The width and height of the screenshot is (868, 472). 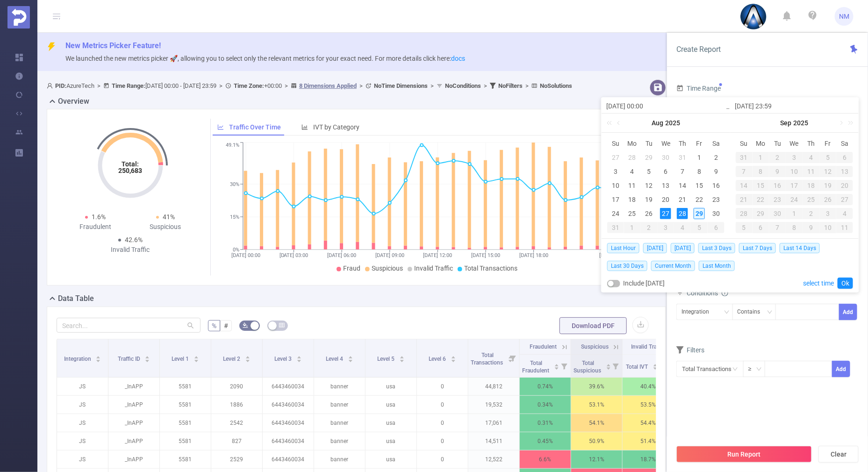 I want to click on td: August 13, 2025, so click(x=666, y=185).